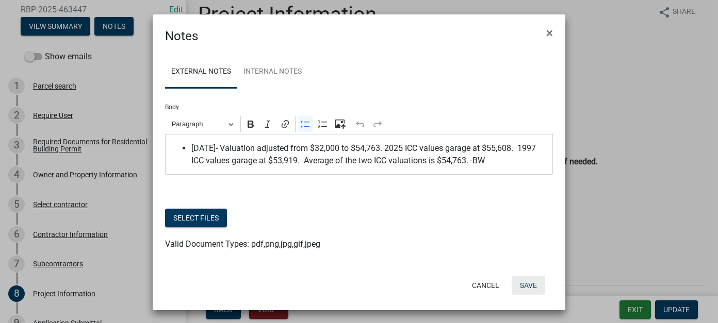  What do you see at coordinates (196, 218) in the screenshot?
I see `button: Select files` at bounding box center [196, 218].